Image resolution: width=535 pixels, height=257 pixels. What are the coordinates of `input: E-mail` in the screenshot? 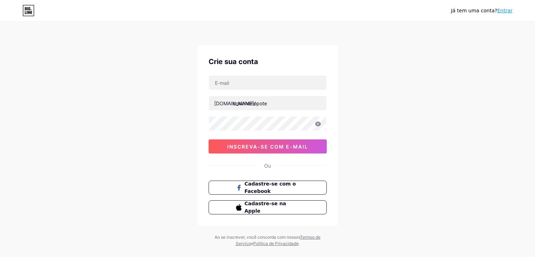 It's located at (268, 83).